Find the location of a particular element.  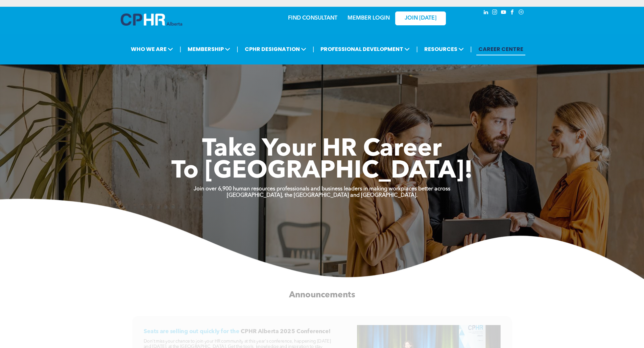

span: Take Your HR Career is located at coordinates (322, 150).